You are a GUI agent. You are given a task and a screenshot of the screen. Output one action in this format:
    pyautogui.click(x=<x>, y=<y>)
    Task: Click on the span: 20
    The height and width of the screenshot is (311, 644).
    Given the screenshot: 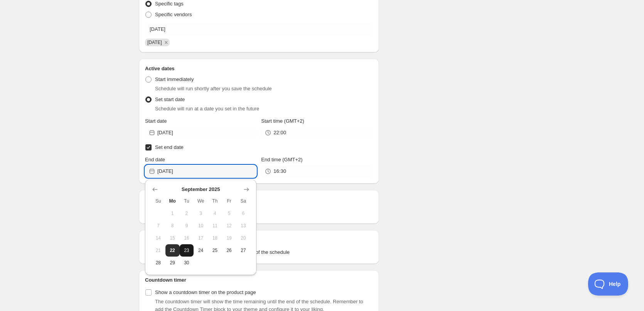 What is the action you would take?
    pyautogui.click(x=243, y=238)
    